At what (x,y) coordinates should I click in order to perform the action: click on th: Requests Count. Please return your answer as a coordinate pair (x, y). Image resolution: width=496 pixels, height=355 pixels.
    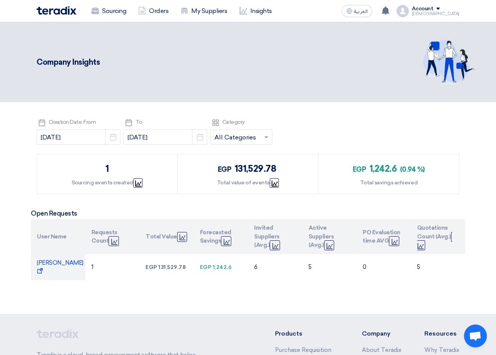
    Looking at the image, I should click on (112, 237).